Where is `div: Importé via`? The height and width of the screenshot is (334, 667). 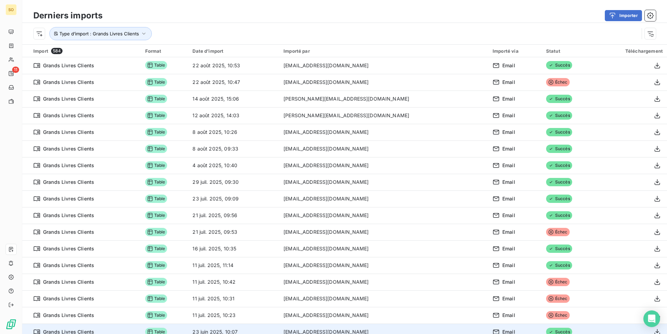
div: Importé via is located at coordinates (515, 51).